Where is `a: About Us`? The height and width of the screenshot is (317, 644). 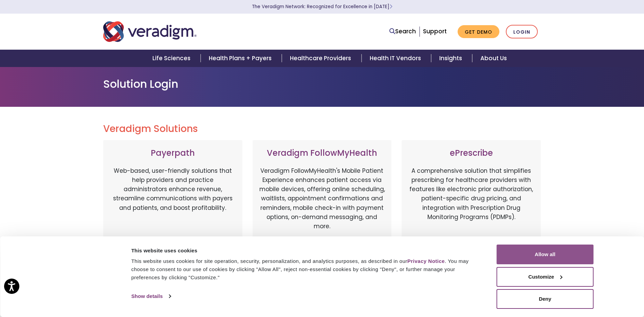
a: About Us is located at coordinates (494, 58).